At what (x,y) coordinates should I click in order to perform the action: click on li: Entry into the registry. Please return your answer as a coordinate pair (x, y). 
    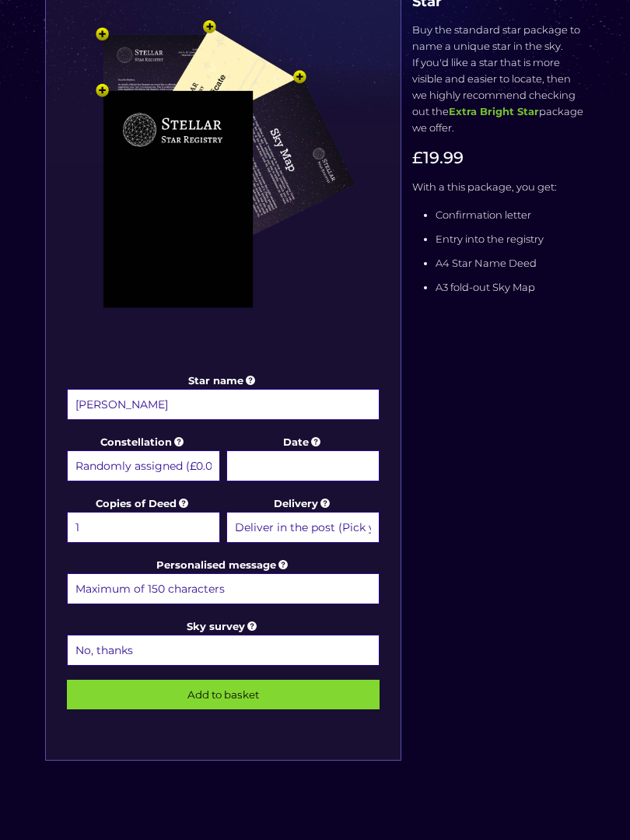
    Looking at the image, I should click on (510, 239).